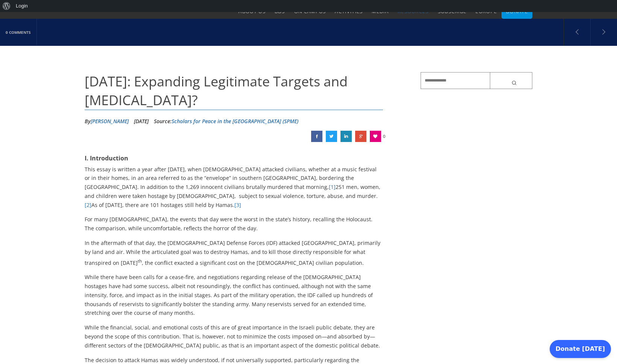 The height and width of the screenshot is (364, 617). I want to click on a: [3], so click(238, 205).